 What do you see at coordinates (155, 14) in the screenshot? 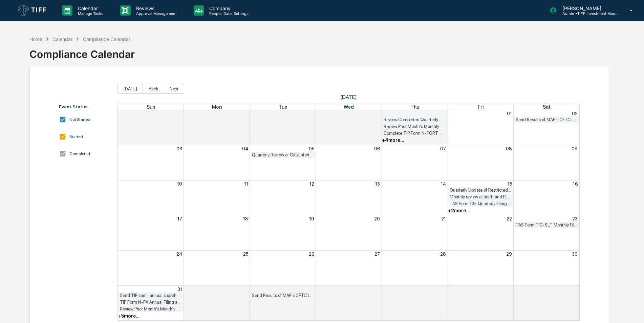
I see `p: Approval Management` at bounding box center [155, 14].